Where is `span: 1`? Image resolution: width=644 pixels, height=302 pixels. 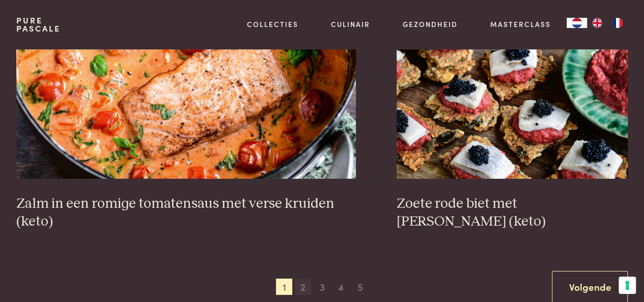
span: 1 is located at coordinates (284, 286).